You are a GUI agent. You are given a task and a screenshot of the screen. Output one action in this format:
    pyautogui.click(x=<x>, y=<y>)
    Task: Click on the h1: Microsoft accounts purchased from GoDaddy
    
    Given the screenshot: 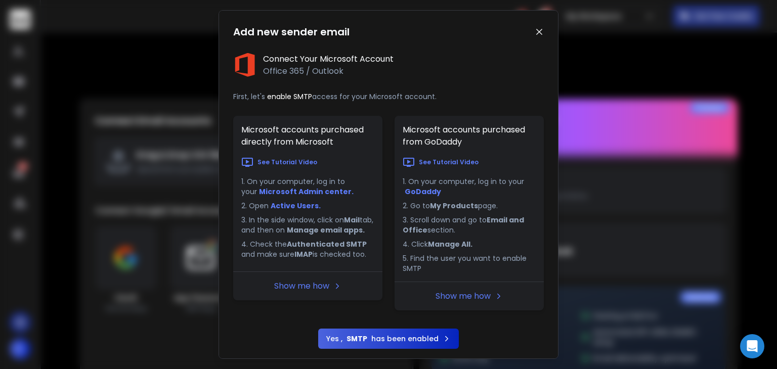 What is the action you would take?
    pyautogui.click(x=469, y=136)
    